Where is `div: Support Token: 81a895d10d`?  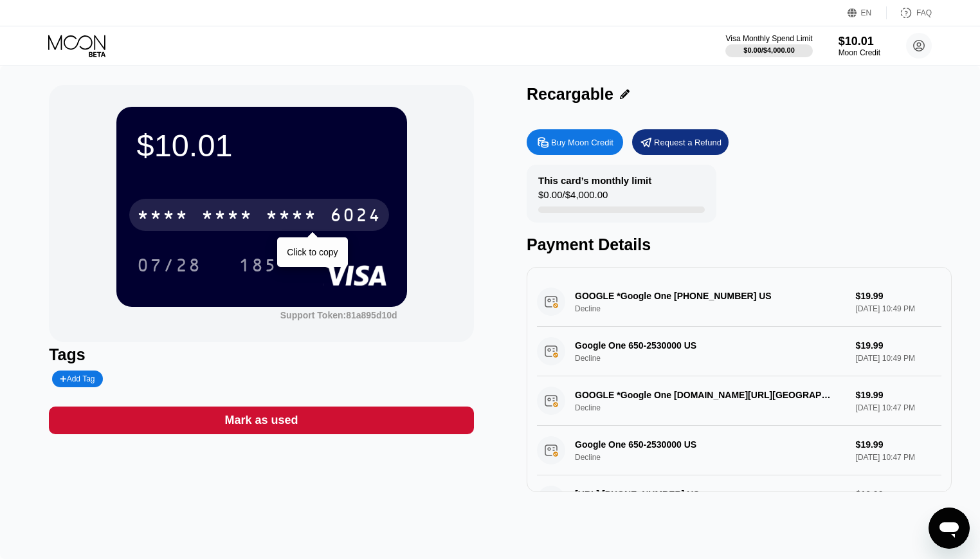 div: Support Token: 81a895d10d is located at coordinates (339, 316).